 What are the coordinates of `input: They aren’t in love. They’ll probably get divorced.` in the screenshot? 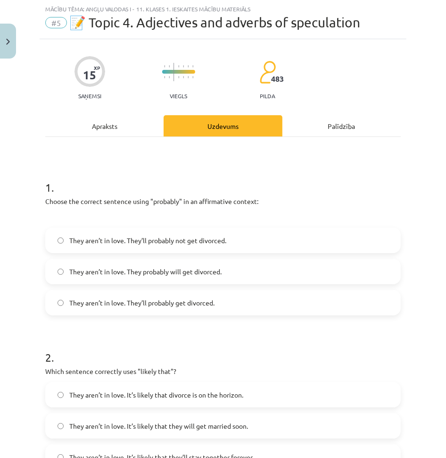 It's located at (60, 303).